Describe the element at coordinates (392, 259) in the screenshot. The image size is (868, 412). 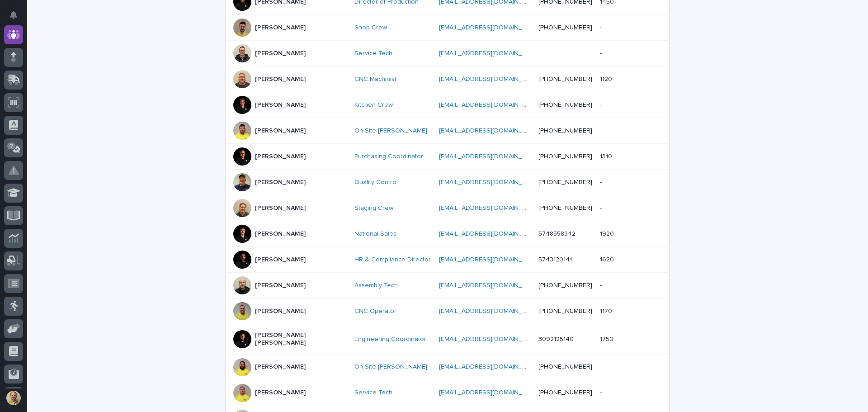
I see `a: HR & Compliance Director` at that location.